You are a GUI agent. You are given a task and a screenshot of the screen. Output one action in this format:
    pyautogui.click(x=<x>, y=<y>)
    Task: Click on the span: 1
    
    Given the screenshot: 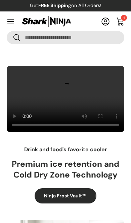 What is the action you would take?
    pyautogui.click(x=124, y=18)
    